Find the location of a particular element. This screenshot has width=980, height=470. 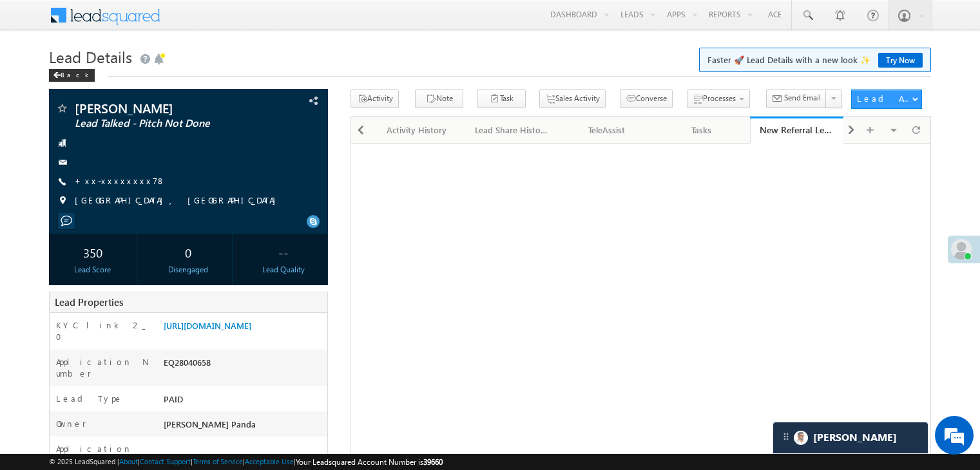

a: Lead Share History is located at coordinates (512, 130).